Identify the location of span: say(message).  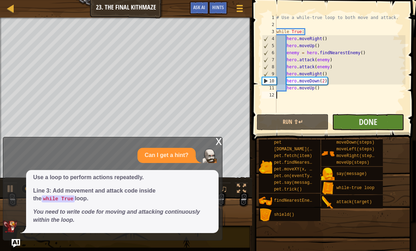
(351, 174).